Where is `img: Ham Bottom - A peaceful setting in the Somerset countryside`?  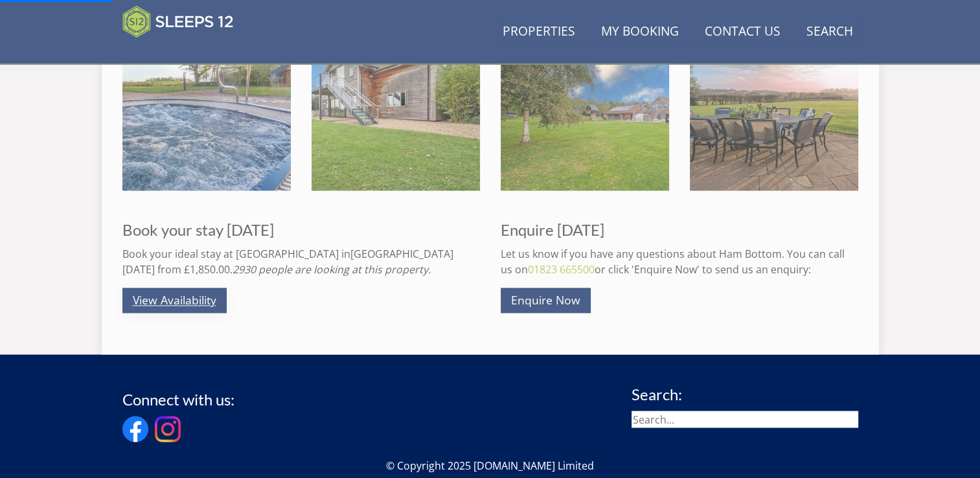
img: Ham Bottom - A peaceful setting in the Somerset countryside is located at coordinates (396, 106).